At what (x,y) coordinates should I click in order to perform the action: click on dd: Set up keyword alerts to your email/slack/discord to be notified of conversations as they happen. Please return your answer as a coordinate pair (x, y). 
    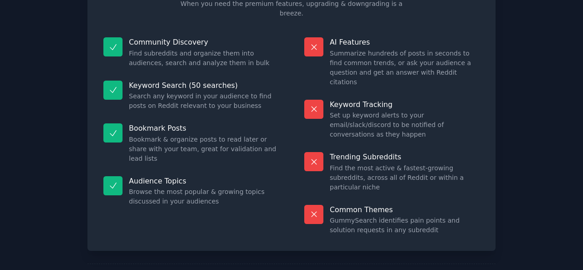
    Looking at the image, I should click on (404, 125).